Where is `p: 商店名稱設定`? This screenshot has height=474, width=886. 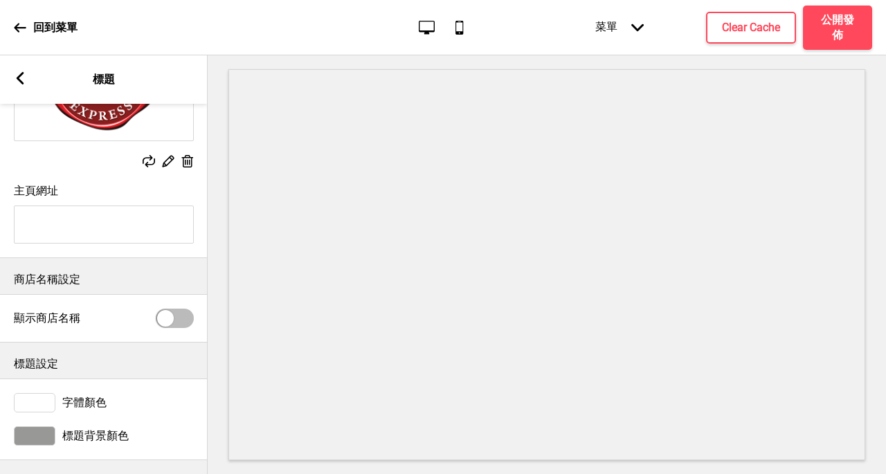 p: 商店名稱設定 is located at coordinates (104, 280).